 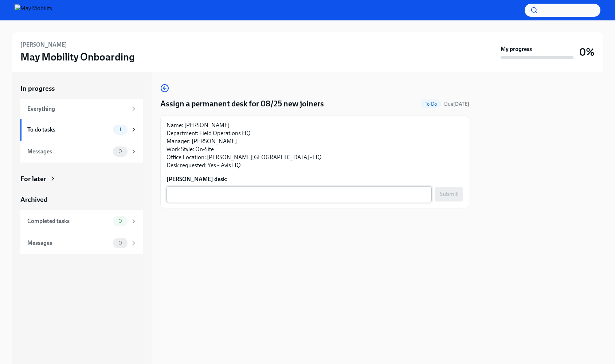 What do you see at coordinates (457, 104) in the screenshot?
I see `span: August 24th, 2025 09:00` at bounding box center [457, 104].